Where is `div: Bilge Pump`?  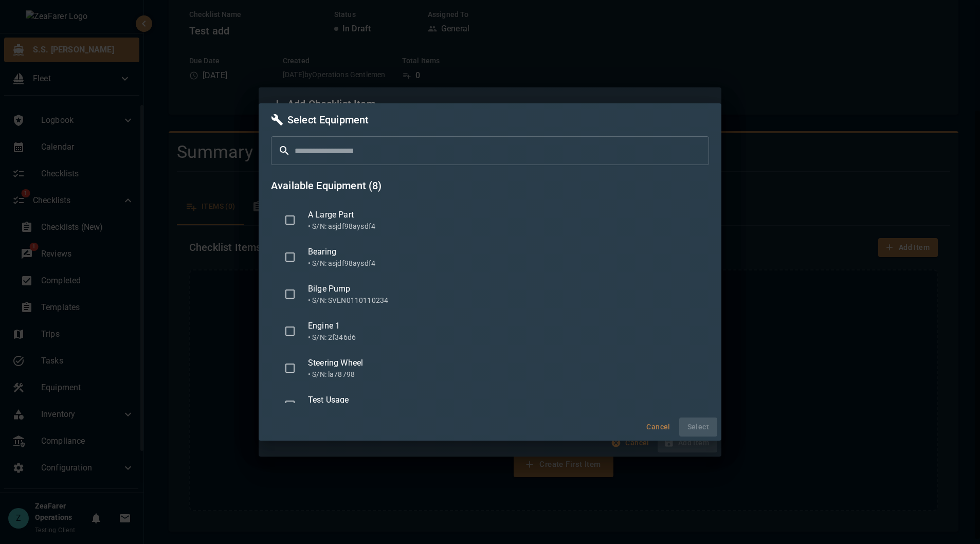 div: Bilge Pump is located at coordinates (504, 289).